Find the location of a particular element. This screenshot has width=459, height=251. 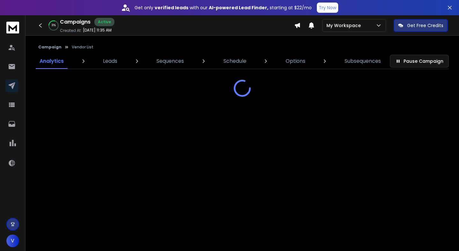

a: Options is located at coordinates (296, 61).